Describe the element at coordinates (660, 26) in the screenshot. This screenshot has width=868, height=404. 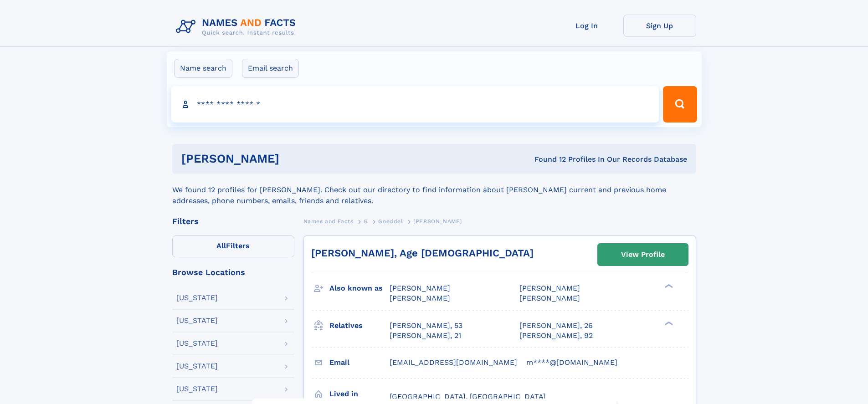
I see `a: Sign Up` at that location.